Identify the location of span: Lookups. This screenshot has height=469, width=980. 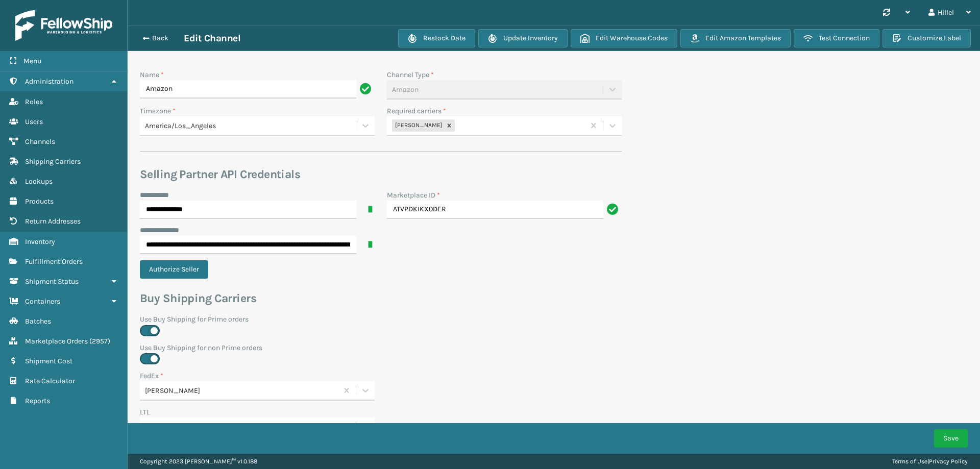
(39, 181).